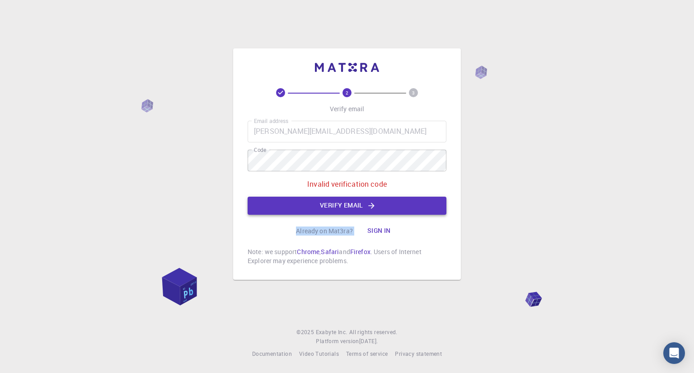 This screenshot has width=694, height=373. What do you see at coordinates (332, 332) in the screenshot?
I see `span: Exabyte Inc.` at bounding box center [332, 332].